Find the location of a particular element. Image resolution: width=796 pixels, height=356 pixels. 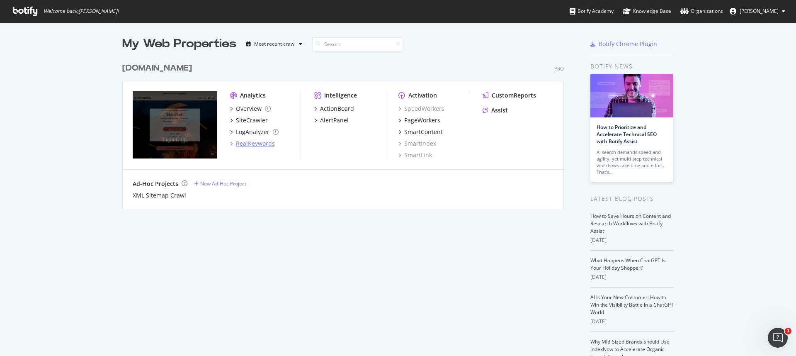

a: Overview is located at coordinates (251, 109).